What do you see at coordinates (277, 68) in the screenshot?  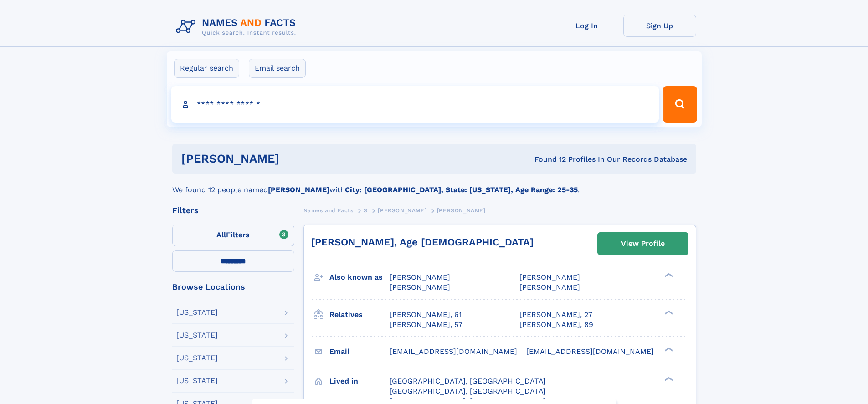 I see `label: Email search` at bounding box center [277, 68].